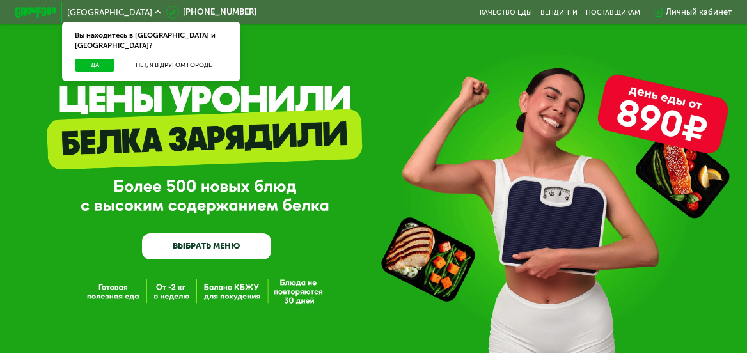 The width and height of the screenshot is (747, 356). What do you see at coordinates (173, 65) in the screenshot?
I see `button: Нет, я в другом городе` at bounding box center [173, 65].